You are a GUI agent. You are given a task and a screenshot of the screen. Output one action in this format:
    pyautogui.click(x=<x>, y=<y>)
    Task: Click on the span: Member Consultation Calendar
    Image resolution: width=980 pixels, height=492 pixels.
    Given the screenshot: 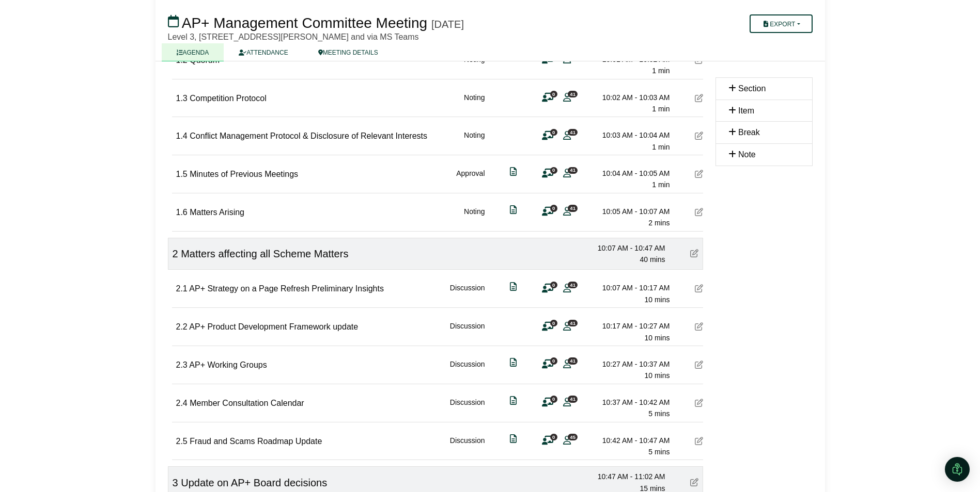 What is the action you would take?
    pyautogui.click(x=247, y=403)
    